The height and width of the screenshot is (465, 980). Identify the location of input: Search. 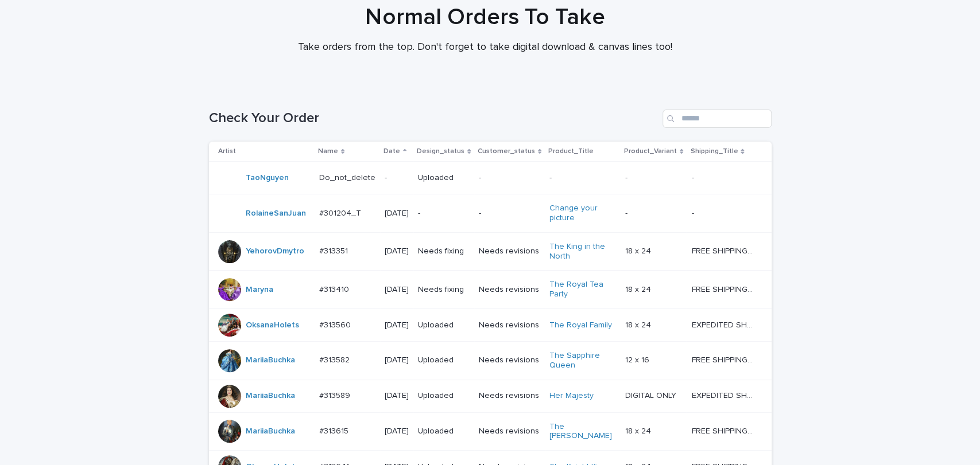
(717, 118).